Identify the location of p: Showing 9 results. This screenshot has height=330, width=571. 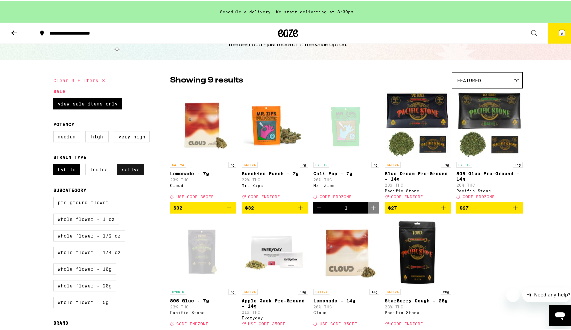
(206, 79).